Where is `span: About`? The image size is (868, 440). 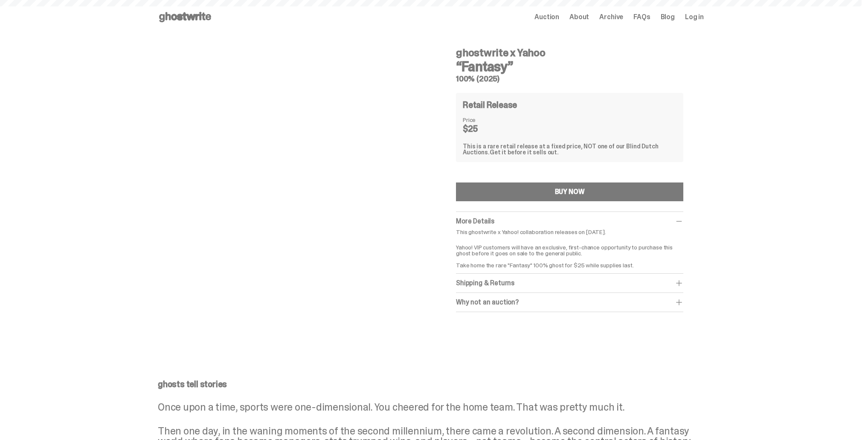 span: About is located at coordinates (579, 17).